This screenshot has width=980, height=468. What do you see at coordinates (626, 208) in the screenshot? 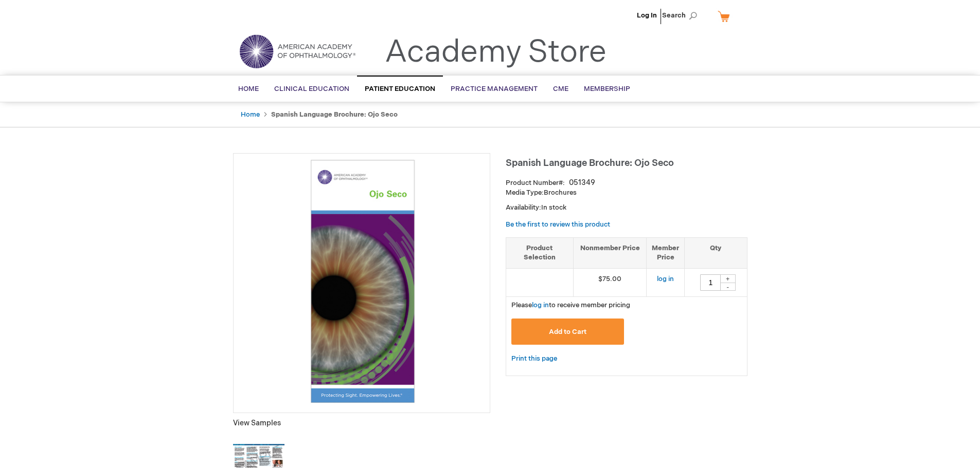
I see `p: Availability:` at bounding box center [626, 208].